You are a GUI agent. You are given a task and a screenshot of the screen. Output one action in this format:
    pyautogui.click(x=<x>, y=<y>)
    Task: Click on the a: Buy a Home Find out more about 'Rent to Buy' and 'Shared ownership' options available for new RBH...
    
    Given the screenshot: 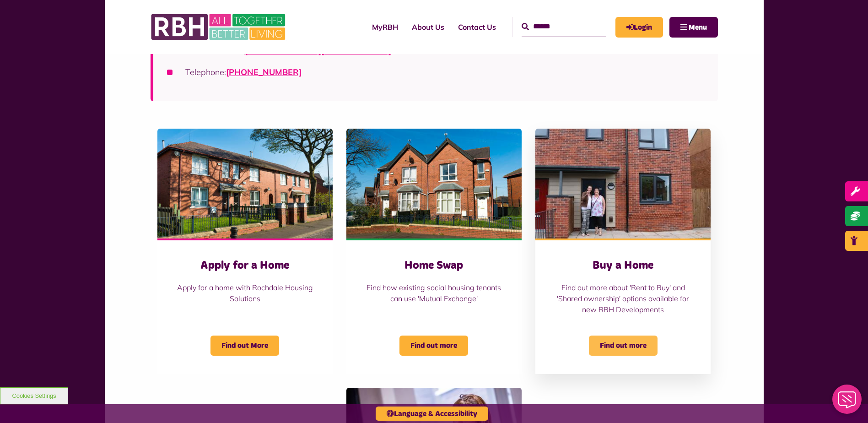 What is the action you would take?
    pyautogui.click(x=623, y=251)
    